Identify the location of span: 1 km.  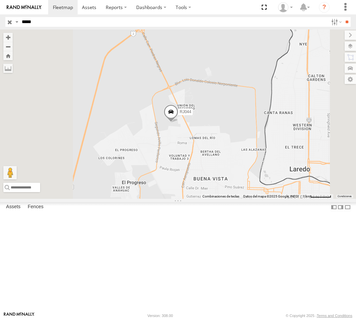
(307, 196).